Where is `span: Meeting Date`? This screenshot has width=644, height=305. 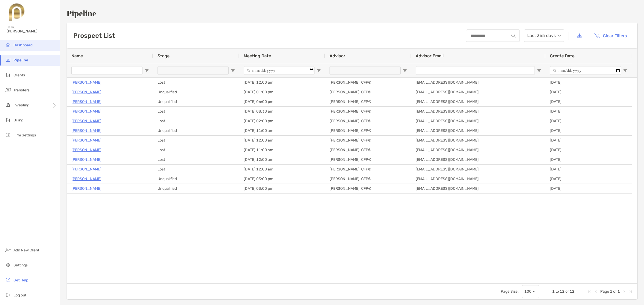 span: Meeting Date is located at coordinates (258, 56).